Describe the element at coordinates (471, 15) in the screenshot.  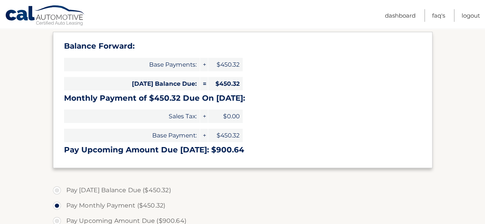
I see `a: Logout` at that location.